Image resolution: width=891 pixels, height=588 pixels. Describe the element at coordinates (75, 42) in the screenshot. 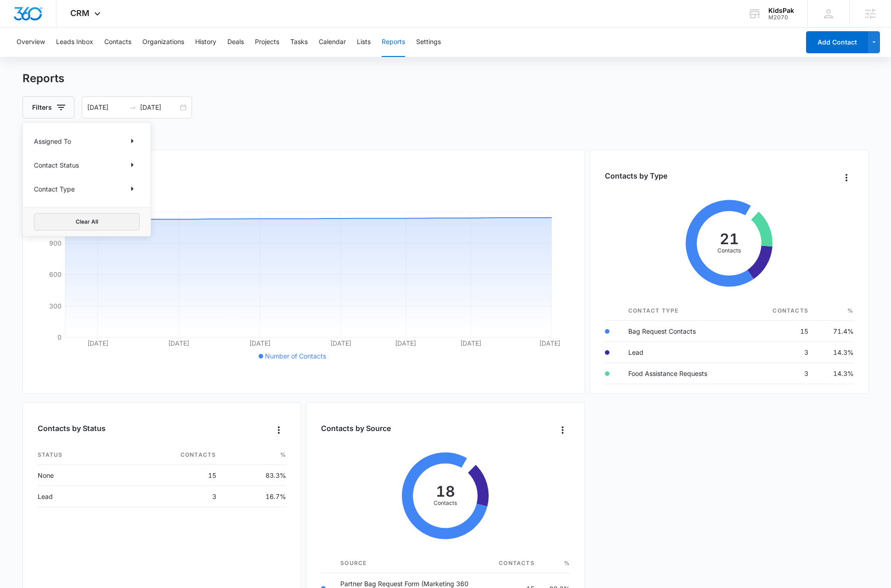

I see `button: Leads Inbox` at that location.